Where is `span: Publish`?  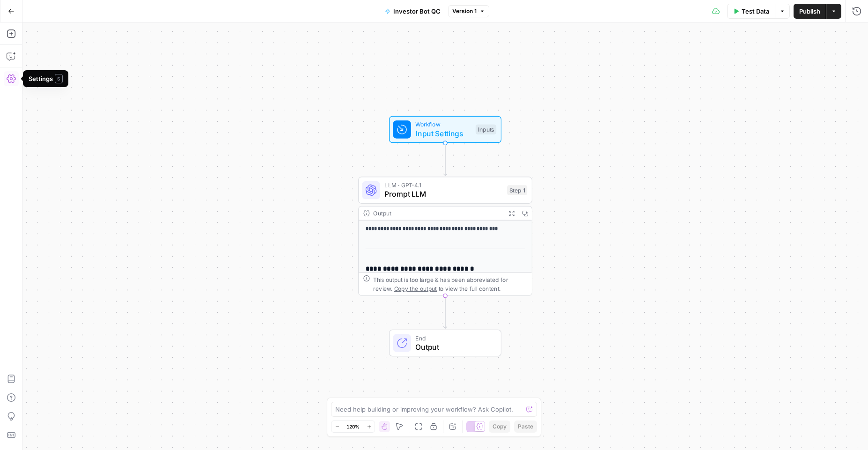
span: Publish is located at coordinates (810, 11).